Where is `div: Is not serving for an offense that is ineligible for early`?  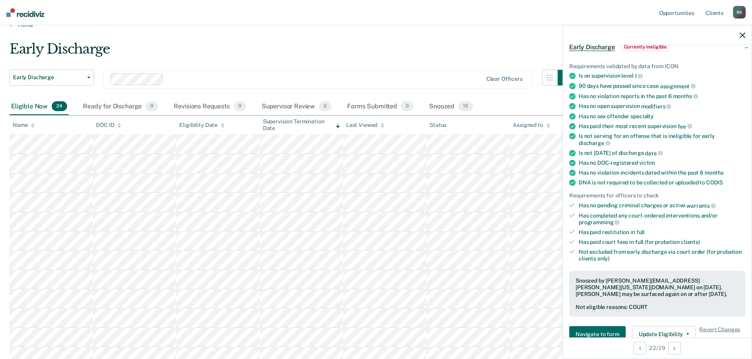 div: Is not serving for an offense that is ineligible for early is located at coordinates (662, 140).